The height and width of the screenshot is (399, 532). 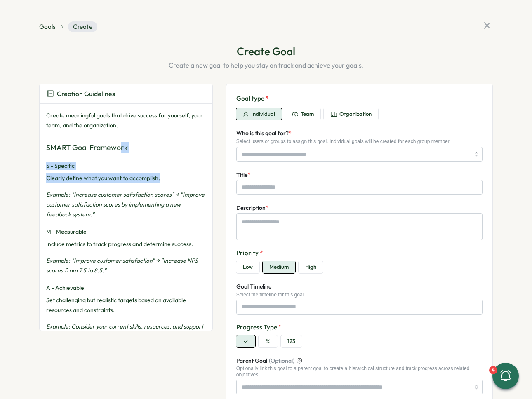 I want to click on h1: Create Goal, so click(x=266, y=51).